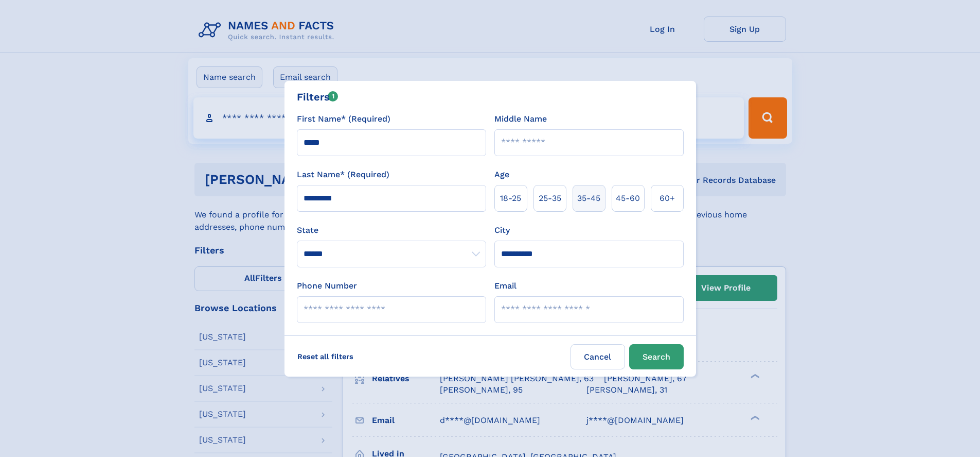 Image resolution: width=980 pixels, height=457 pixels. I want to click on span: 60+, so click(667, 198).